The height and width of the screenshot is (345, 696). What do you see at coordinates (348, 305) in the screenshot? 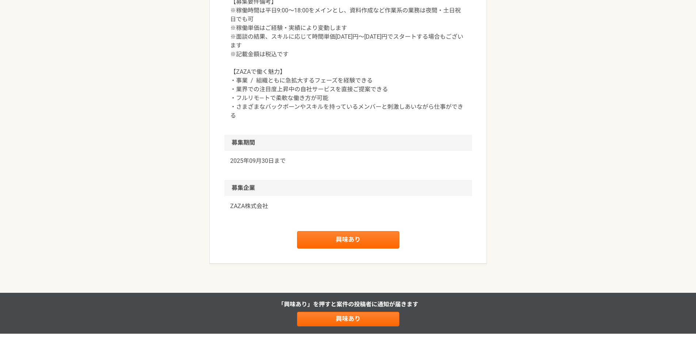
I see `p: 「興味あり」を押すと 案件の投稿者に通知が届きます` at bounding box center [348, 305].